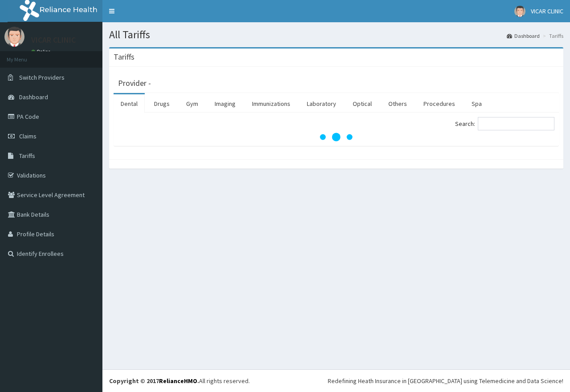 This screenshot has height=392, width=570. Describe the element at coordinates (28, 136) in the screenshot. I see `span: Claims` at that location.